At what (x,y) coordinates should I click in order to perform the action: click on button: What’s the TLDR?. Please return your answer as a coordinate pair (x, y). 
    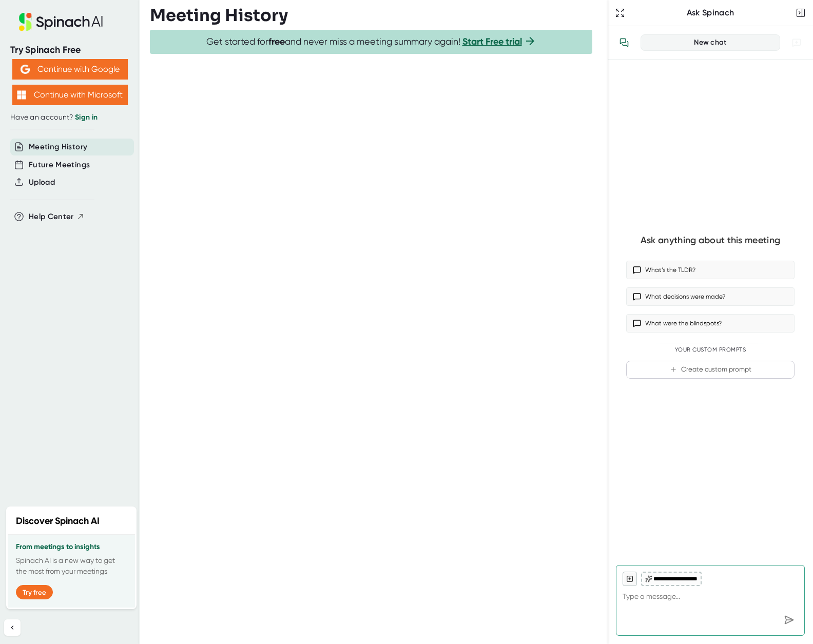
    Looking at the image, I should click on (711, 270).